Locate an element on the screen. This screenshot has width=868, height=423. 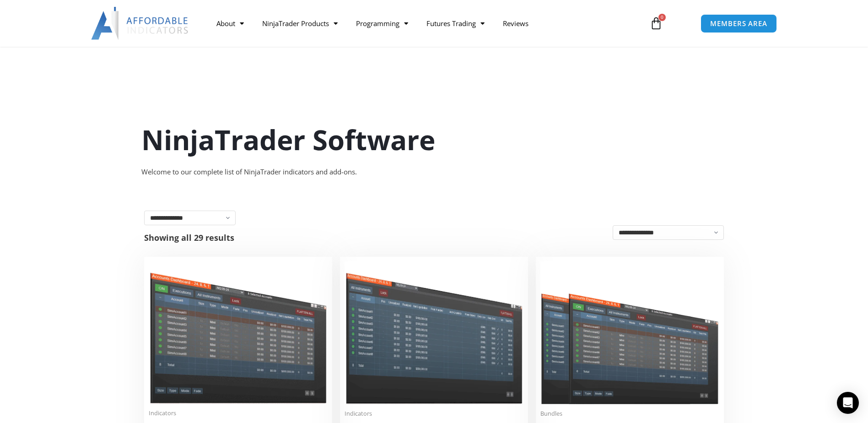
img: Accounts Dashboard Suite is located at coordinates (630, 333).